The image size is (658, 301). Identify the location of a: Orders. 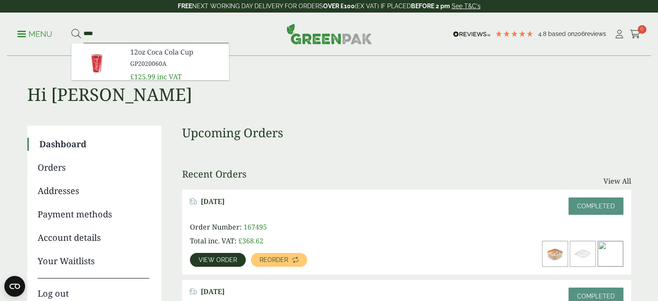
(93, 167).